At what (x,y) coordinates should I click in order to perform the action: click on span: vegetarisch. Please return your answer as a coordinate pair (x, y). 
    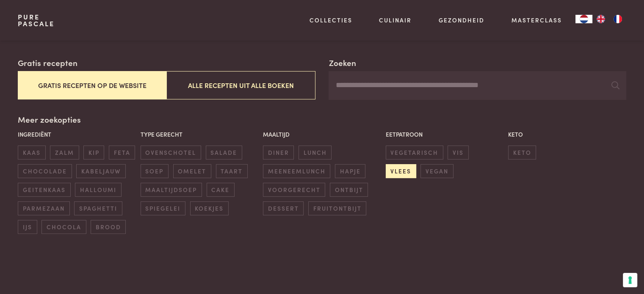
    Looking at the image, I should click on (414, 152).